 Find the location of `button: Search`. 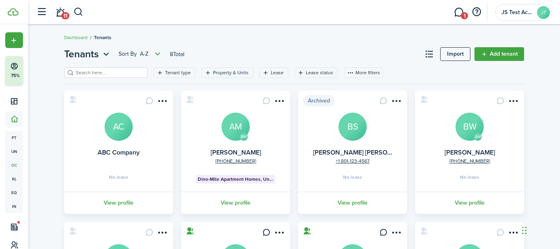

button: Search is located at coordinates (78, 12).